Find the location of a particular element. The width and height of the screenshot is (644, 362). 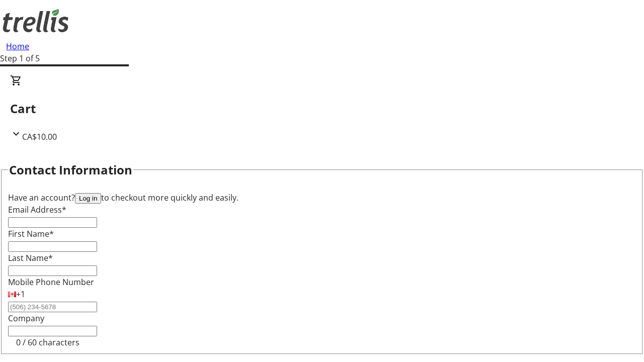

h2: Cart is located at coordinates (322, 108).